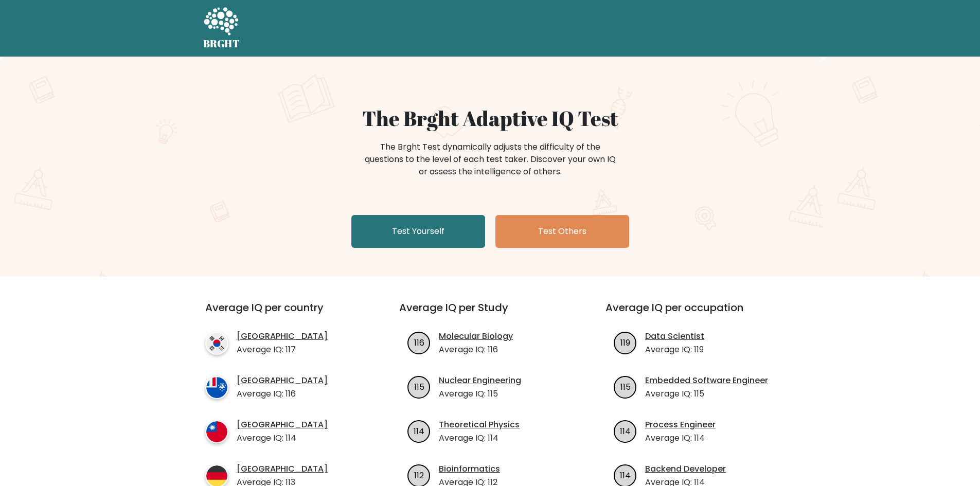  Describe the element at coordinates (221, 44) in the screenshot. I see `h5: BRGHT` at that location.